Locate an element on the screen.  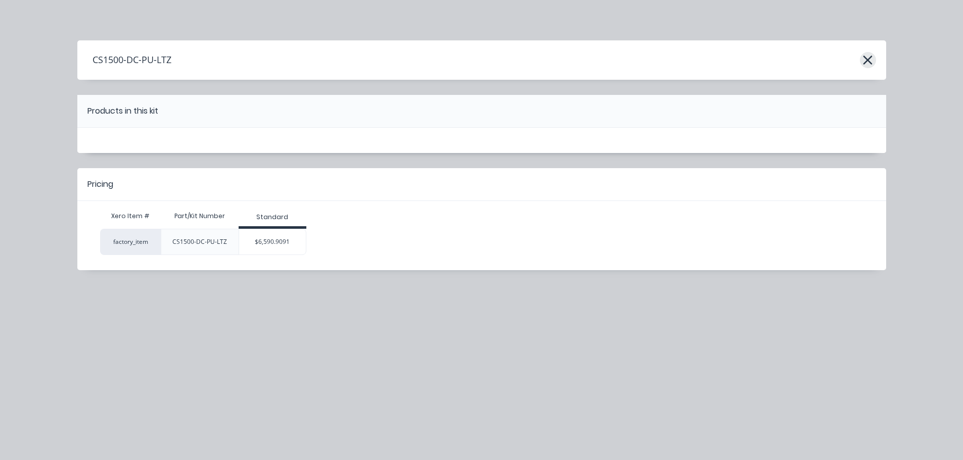
h4: CS1500-DC-PU-LTZ is located at coordinates (124, 60).